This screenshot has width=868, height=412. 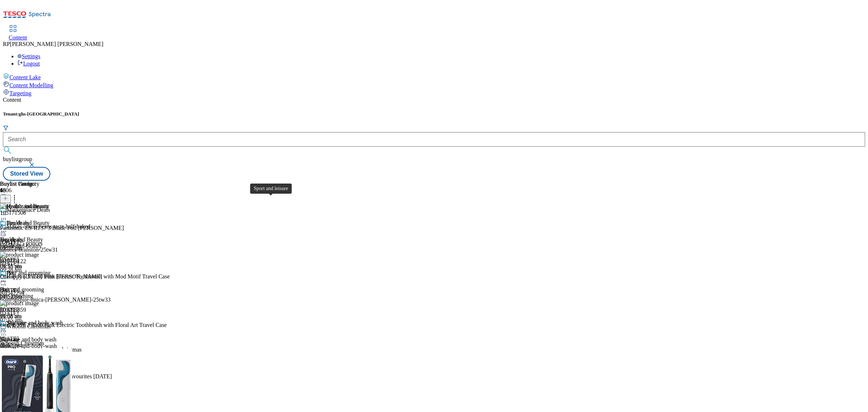 I want to click on span: RP, so click(x=7, y=43).